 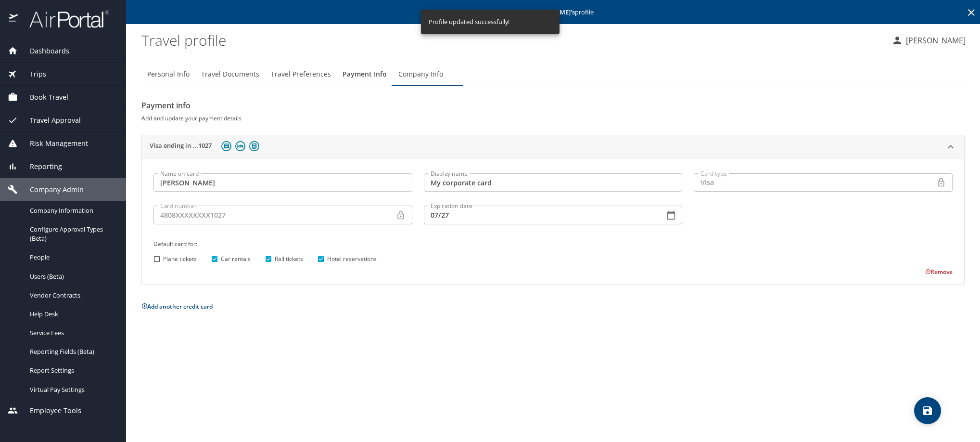 I want to click on div: Visa, so click(x=815, y=182).